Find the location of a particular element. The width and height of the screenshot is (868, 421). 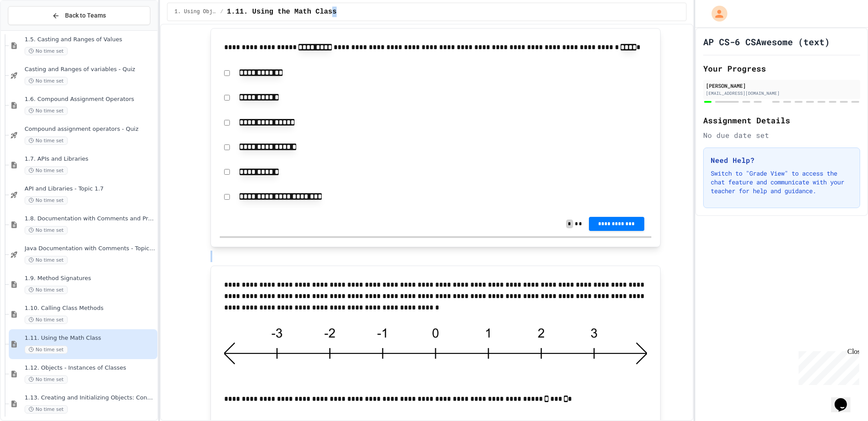

div: My Account is located at coordinates (716, 14).